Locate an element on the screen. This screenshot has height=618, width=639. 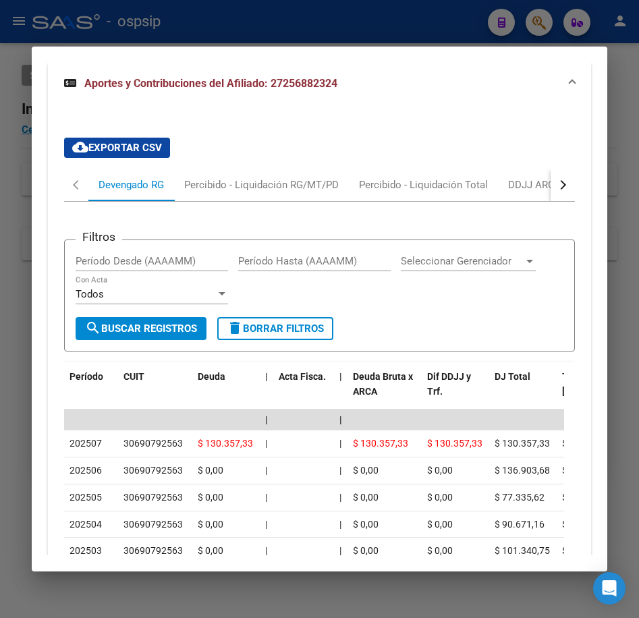
mat-expansion-panel-header: Aportes y Contribuciones del Afiliado: 27256882324 is located at coordinates (319, 84).